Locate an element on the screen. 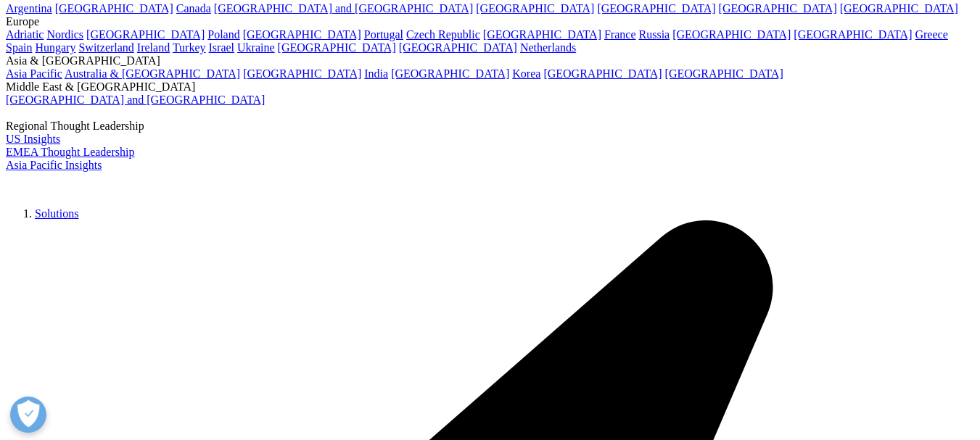 This screenshot has height=440, width=980. span: US Insights is located at coordinates (33, 138).